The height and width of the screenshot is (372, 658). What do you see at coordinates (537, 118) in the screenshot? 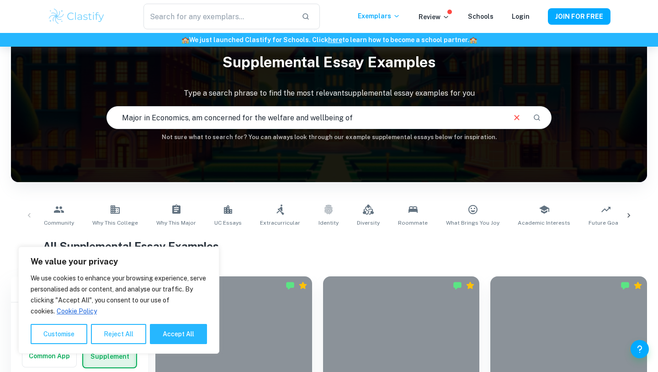
I see `button: Search` at bounding box center [537, 118].